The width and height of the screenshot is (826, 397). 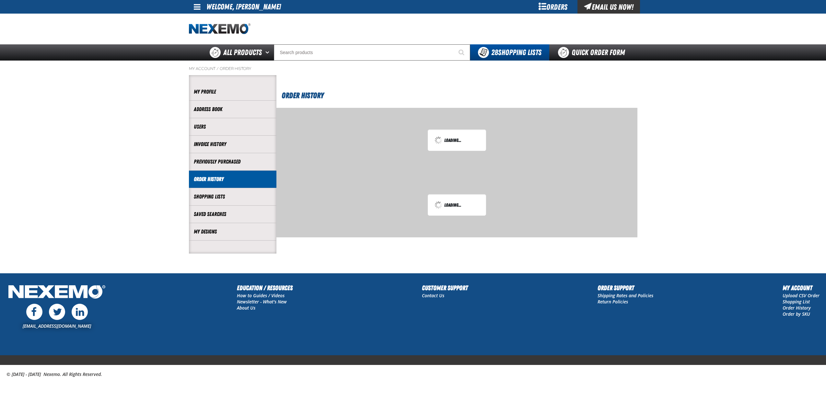 I want to click on img: Nexemo logo, so click(x=220, y=29).